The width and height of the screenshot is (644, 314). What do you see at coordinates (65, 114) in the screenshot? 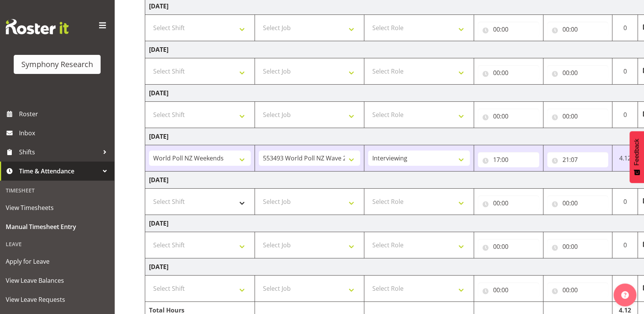
I see `span: Roster` at bounding box center [65, 114].